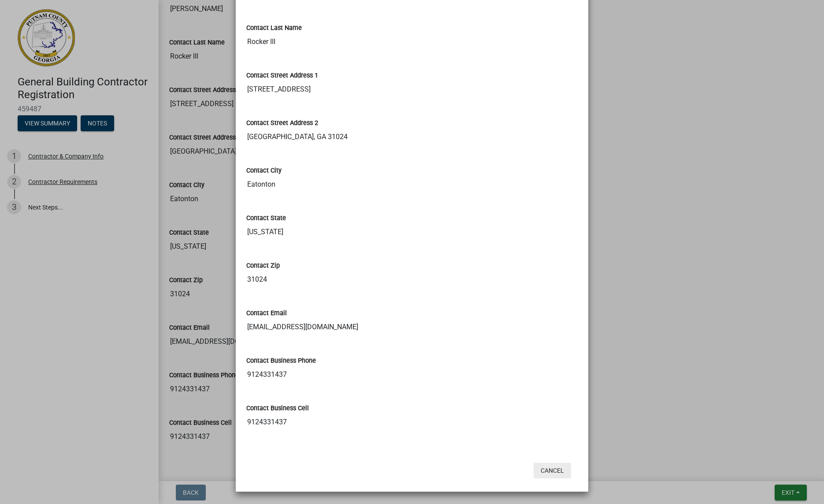 This screenshot has height=504, width=824. I want to click on label: Contact Business Phone, so click(281, 361).